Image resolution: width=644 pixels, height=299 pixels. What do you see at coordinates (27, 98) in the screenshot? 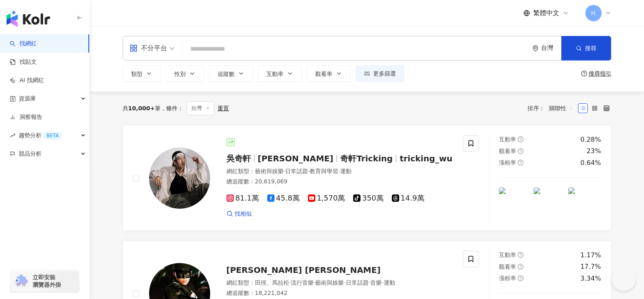
I see `span: 資源庫` at bounding box center [27, 98].